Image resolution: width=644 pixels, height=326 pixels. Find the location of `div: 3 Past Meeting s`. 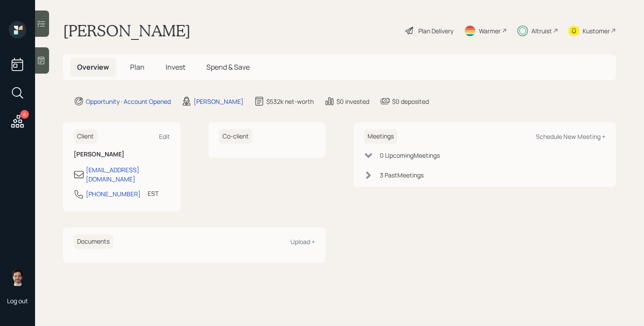

div: 3 Past Meeting s is located at coordinates (402, 175).